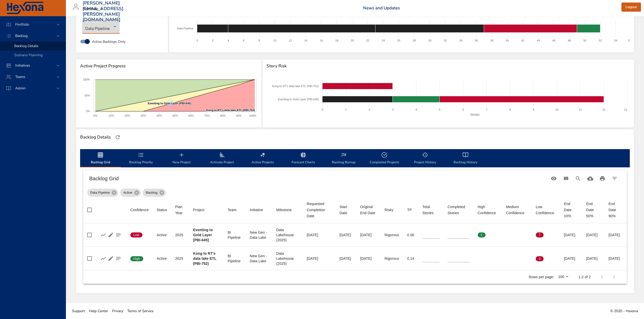 Image resolution: width=644 pixels, height=319 pixels. I want to click on button: Edit Project Details, so click(111, 259).